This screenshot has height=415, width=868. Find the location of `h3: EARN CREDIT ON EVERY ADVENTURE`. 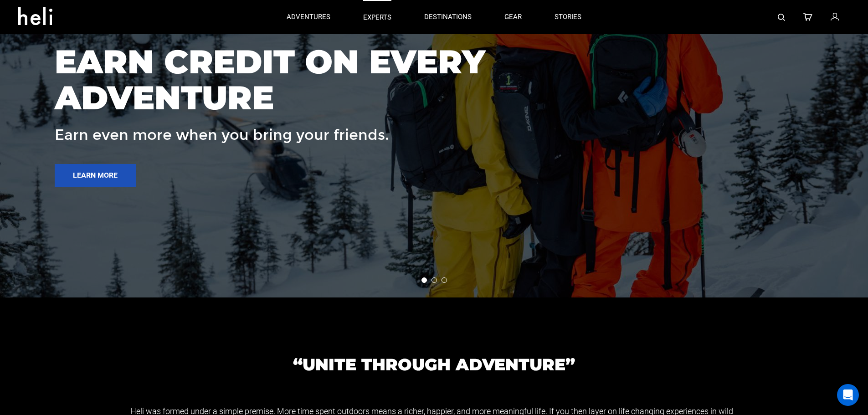

h3: EARN CREDIT ON EVERY ADVENTURE is located at coordinates (382, 80).